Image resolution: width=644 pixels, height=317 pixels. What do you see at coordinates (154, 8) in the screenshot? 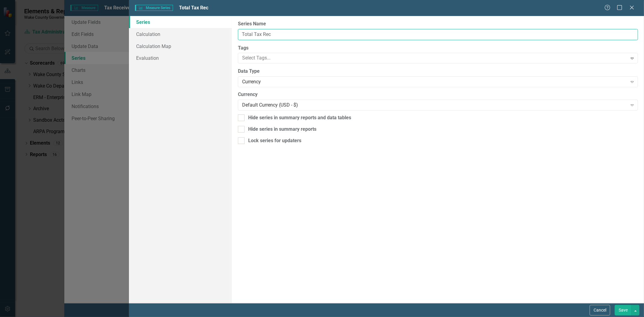
I see `span: Measure Series` at bounding box center [154, 8].